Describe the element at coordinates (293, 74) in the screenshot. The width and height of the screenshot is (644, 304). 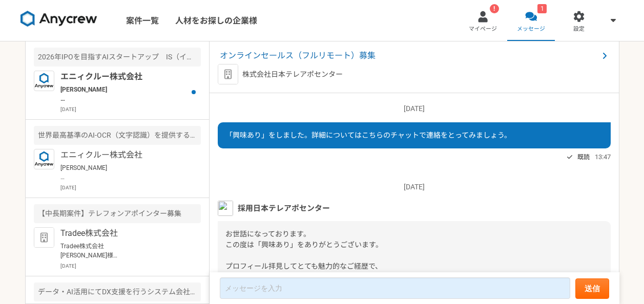
I see `p: 株式会社日本テレアポセンター` at that location.